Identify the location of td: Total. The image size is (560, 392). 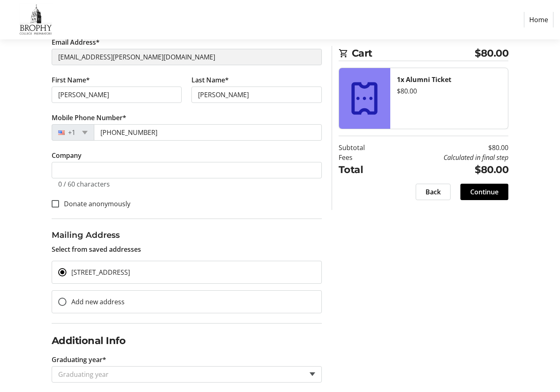
(363, 170).